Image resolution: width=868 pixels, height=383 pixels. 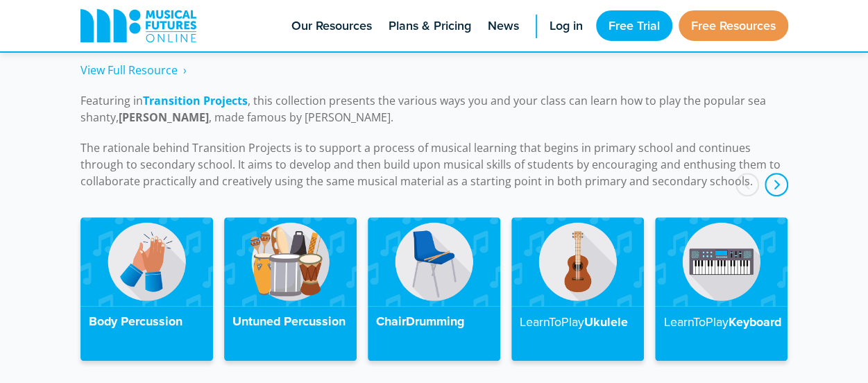 I want to click on div: prev, so click(x=748, y=184).